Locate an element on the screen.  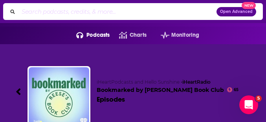
div: Search podcasts, credits, & more... is located at coordinates (133, 11).